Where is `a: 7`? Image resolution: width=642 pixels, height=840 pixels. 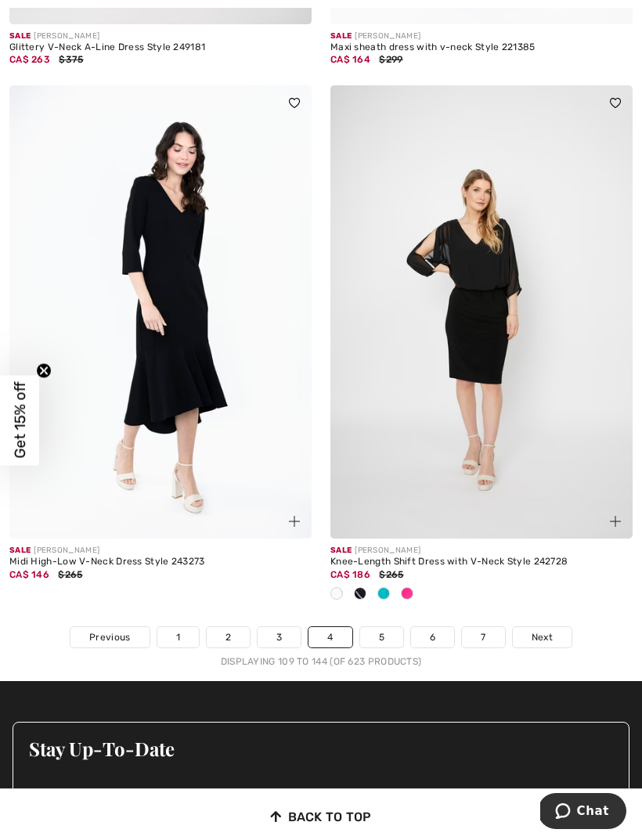 a: 7 is located at coordinates (484, 637).